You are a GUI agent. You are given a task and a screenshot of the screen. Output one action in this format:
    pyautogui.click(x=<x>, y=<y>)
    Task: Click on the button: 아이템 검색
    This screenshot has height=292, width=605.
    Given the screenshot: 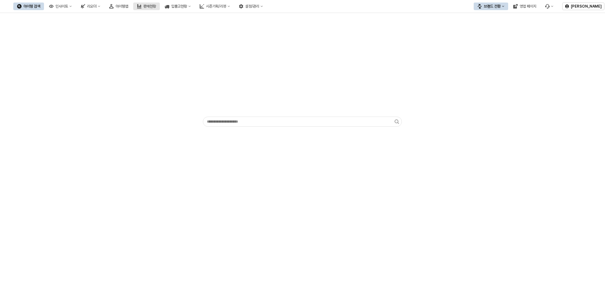 What is the action you would take?
    pyautogui.click(x=28, y=6)
    